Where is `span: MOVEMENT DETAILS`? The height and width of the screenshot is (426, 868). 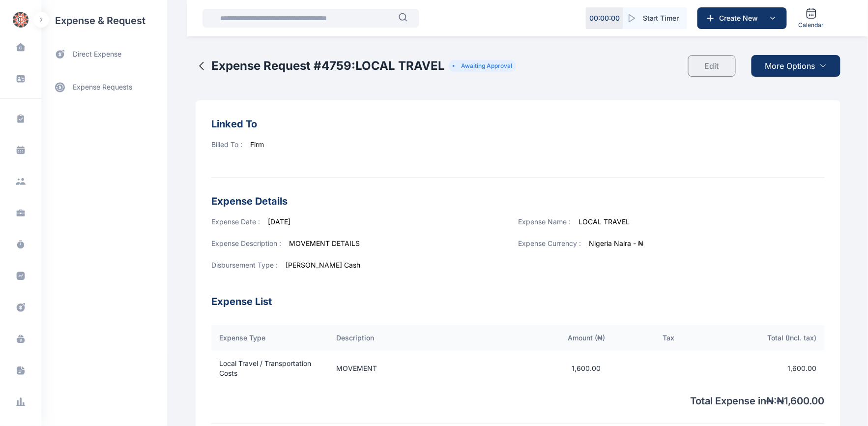
span: MOVEMENT DETAILS is located at coordinates (324, 243).